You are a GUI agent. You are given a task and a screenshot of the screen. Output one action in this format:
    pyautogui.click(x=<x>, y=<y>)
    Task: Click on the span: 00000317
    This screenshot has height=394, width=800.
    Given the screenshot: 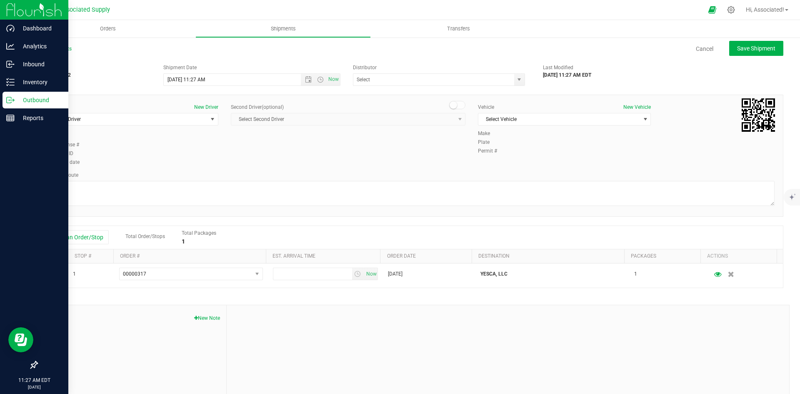 What is the action you would take?
    pyautogui.click(x=135, y=274)
    